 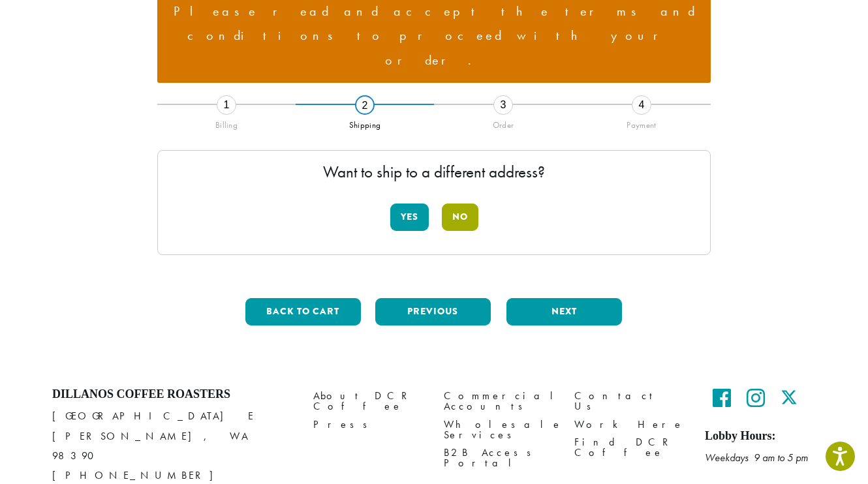 What do you see at coordinates (499, 430) in the screenshot?
I see `a: Wholesale Services` at bounding box center [499, 430].